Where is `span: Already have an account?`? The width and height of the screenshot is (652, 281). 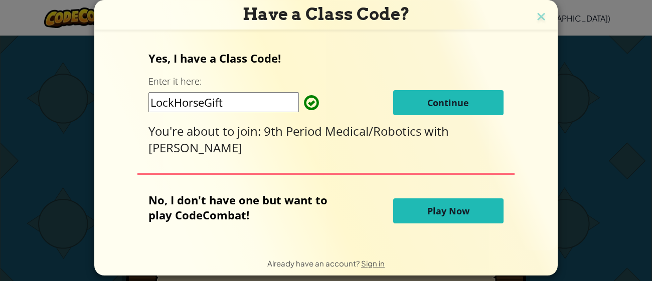
span: Already have an account? is located at coordinates (314, 263).